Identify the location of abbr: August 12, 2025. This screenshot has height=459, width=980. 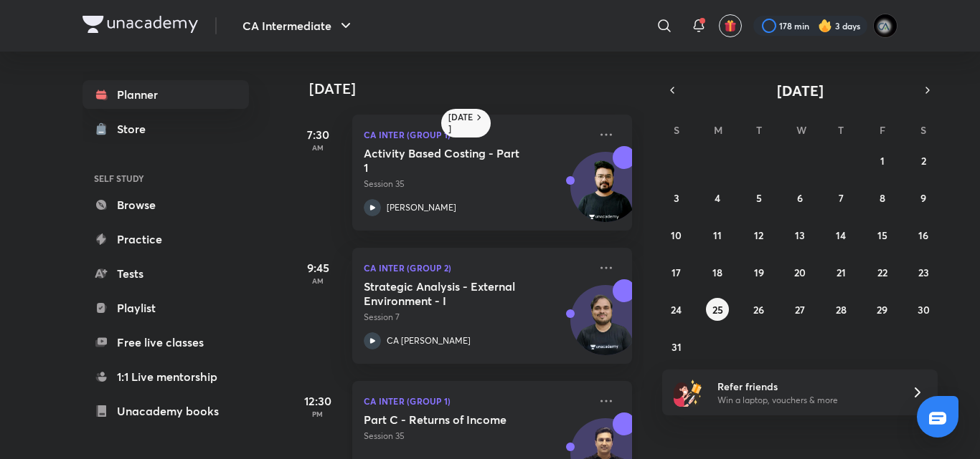
(758, 235).